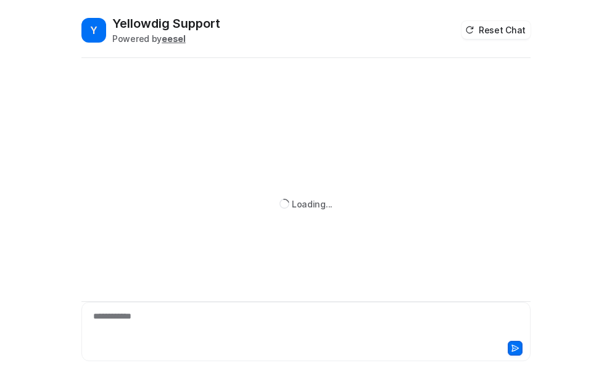 Image resolution: width=612 pixels, height=376 pixels. What do you see at coordinates (496, 30) in the screenshot?
I see `button: Reset Chat` at bounding box center [496, 30].